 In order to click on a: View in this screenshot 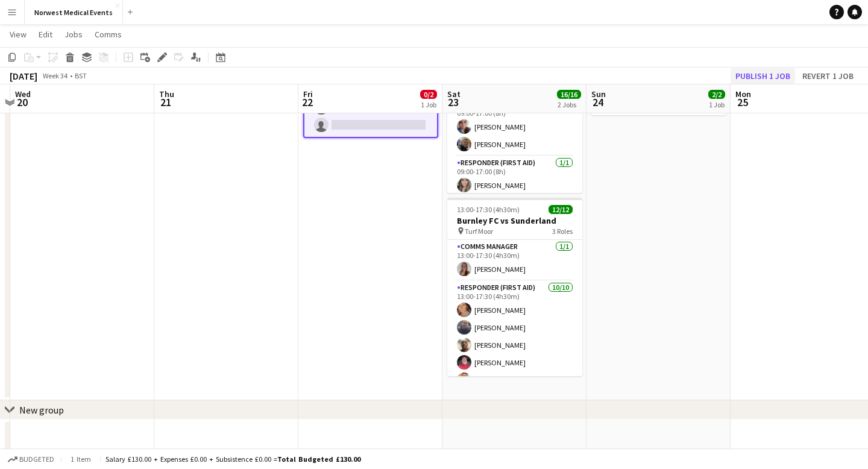, I will do `click(18, 34)`.